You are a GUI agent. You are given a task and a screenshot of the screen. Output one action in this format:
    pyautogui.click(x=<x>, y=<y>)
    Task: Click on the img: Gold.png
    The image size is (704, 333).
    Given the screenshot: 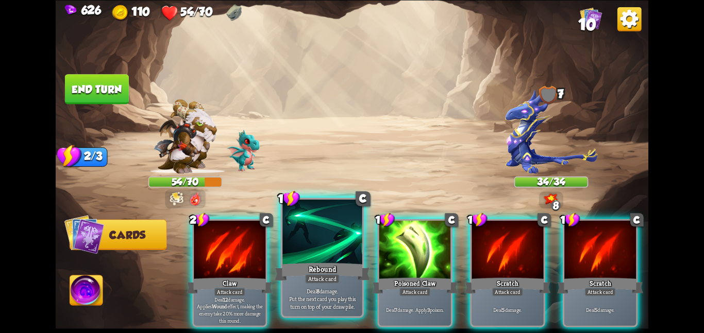 What is the action you would take?
    pyautogui.click(x=121, y=13)
    